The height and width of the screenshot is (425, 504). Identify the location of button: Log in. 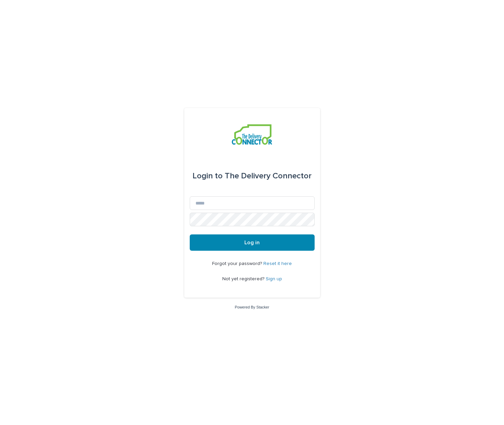
(252, 243).